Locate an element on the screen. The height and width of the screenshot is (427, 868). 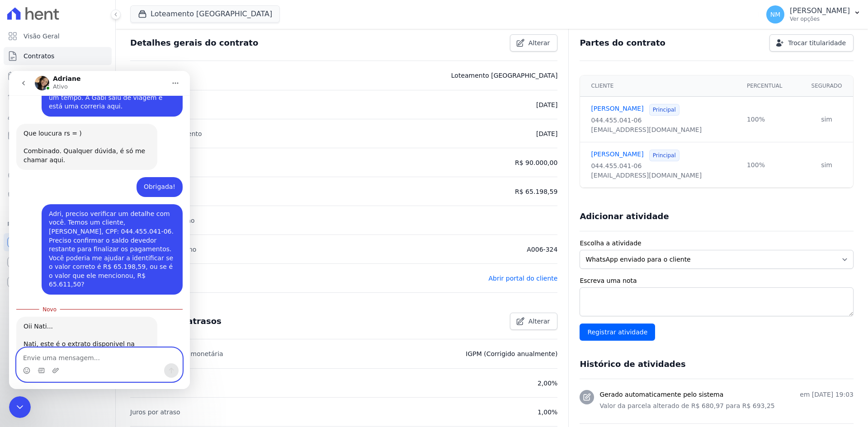
th: Cliente is located at coordinates (660, 86).